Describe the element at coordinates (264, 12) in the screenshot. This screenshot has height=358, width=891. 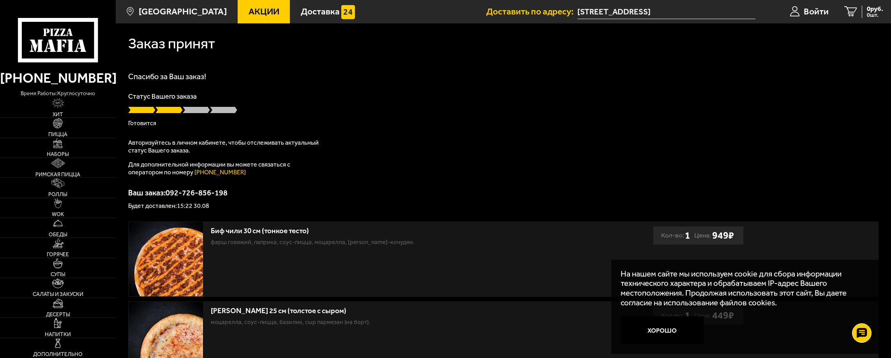
I see `span: Акции` at that location.